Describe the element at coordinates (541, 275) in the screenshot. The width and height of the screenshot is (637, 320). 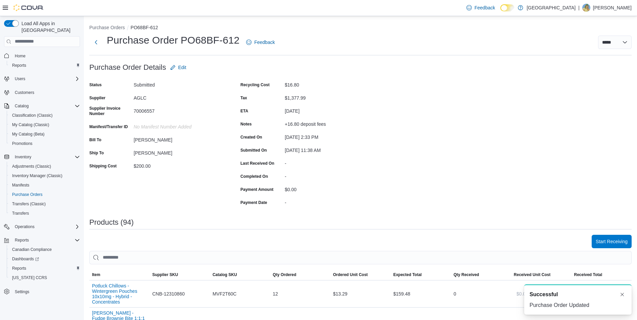
I see `button: Received Unit Cost` at that location.